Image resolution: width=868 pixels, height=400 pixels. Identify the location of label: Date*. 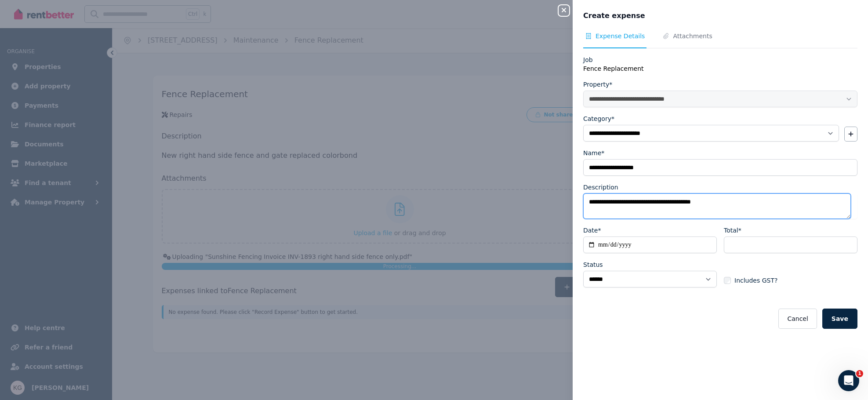
(592, 230).